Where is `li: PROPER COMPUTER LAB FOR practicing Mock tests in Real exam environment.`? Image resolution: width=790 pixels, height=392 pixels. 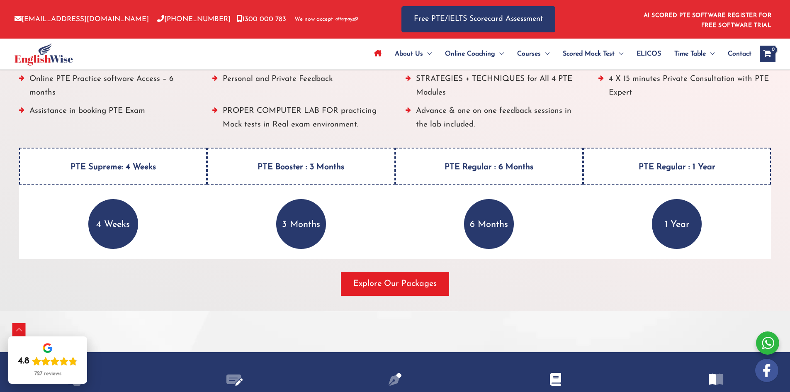 li: PROPER COMPUTER LAB FOR practicing Mock tests in Real exam environment. is located at coordinates (298, 120).